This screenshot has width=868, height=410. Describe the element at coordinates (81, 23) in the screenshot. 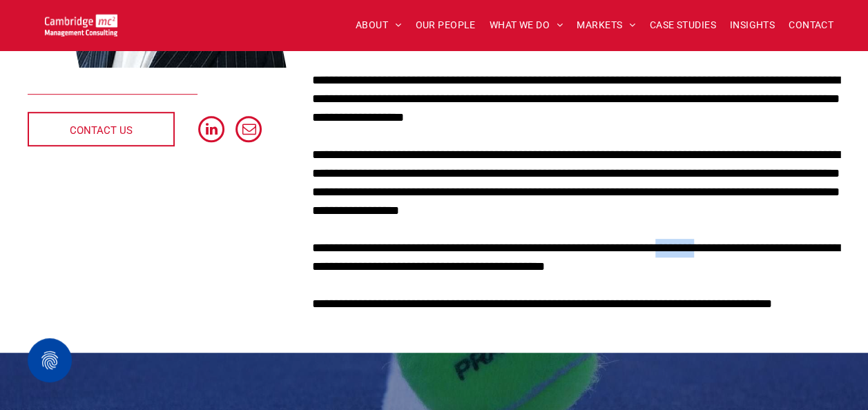

I see `a: Your Business Transformed | Cambridge Management Consulting` at that location.